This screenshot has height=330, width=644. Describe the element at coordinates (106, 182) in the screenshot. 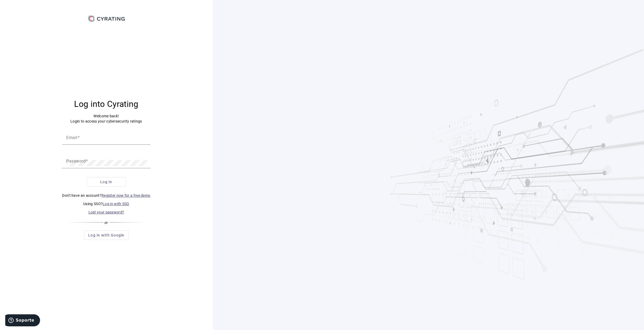

I see `button: Log in` at that location.